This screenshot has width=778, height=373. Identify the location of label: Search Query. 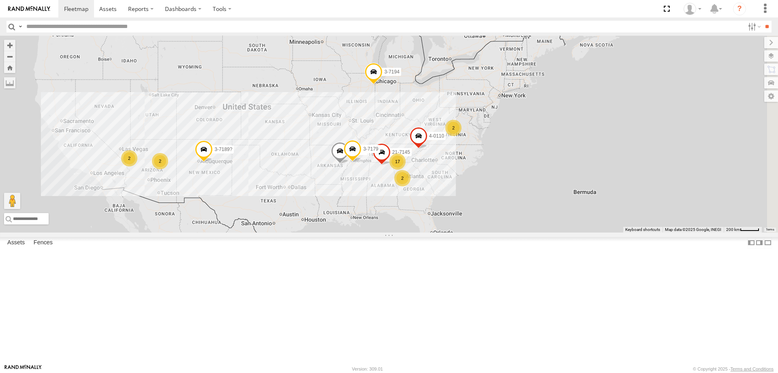
(20, 26).